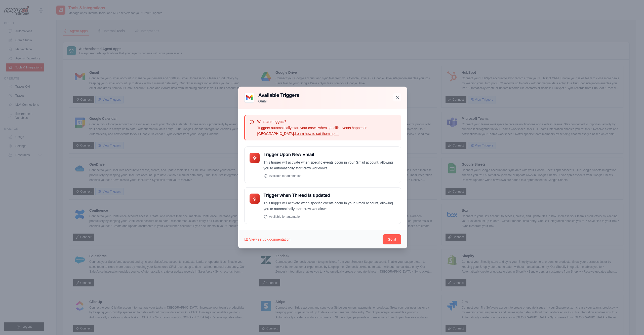  Describe the element at coordinates (279, 101) in the screenshot. I see `p: Gmail` at that location.